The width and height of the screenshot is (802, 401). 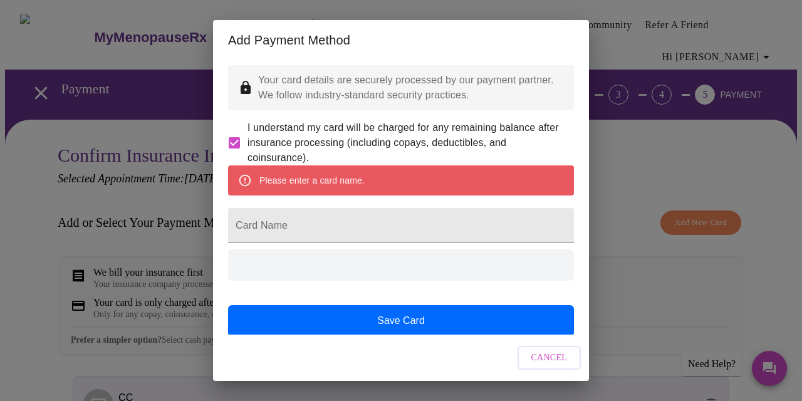 I want to click on span: I understand my card will be charged for any remaining balance after insurance processing (includ..., so click(x=405, y=143).